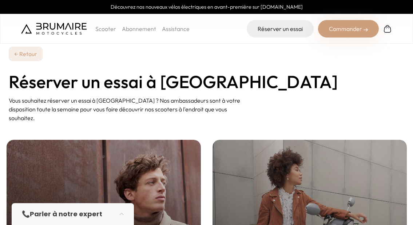  I want to click on a: Abonnement, so click(139, 29).